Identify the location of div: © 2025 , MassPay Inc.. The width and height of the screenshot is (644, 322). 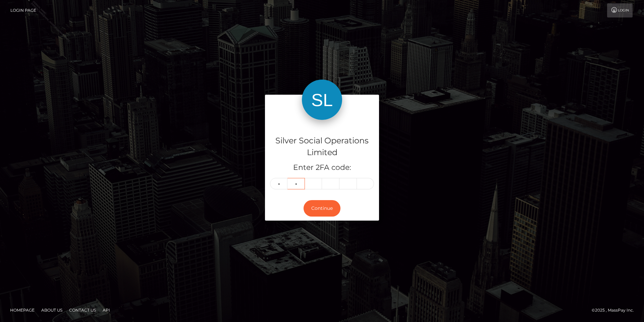
(615, 310).